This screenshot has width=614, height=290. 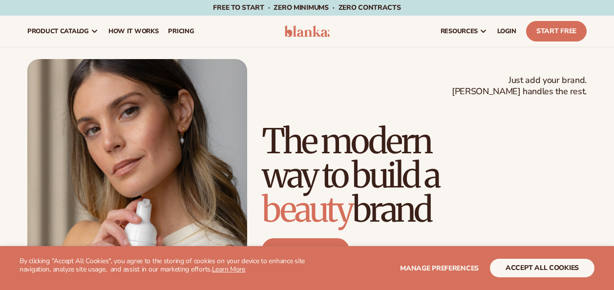 I want to click on button: Manage preferences, so click(x=439, y=268).